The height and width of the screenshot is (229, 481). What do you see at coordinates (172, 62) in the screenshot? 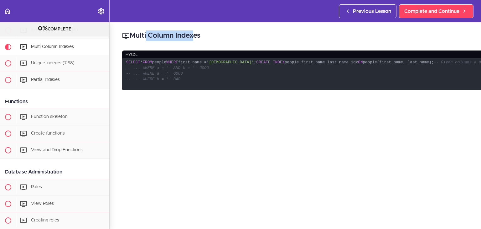
I see `span: WHERE` at bounding box center [172, 62].